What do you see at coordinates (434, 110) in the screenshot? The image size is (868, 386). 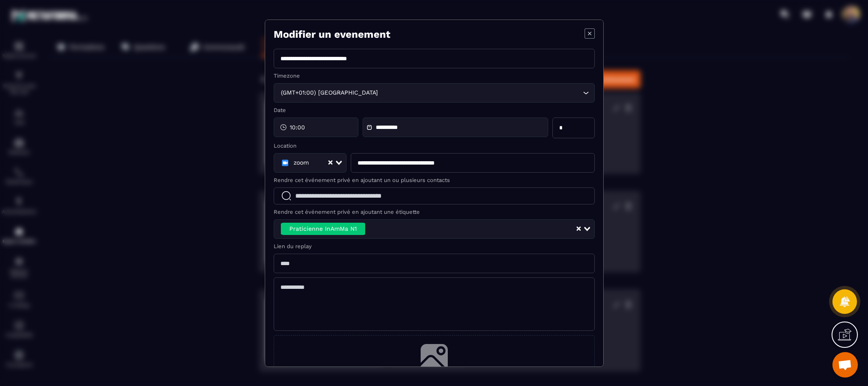 I see `label: Date` at bounding box center [434, 110].